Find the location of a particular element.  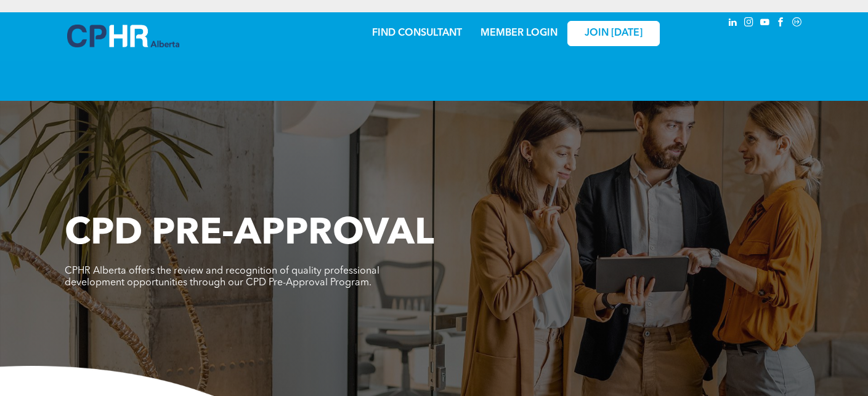

a: linkedin is located at coordinates (733, 23).